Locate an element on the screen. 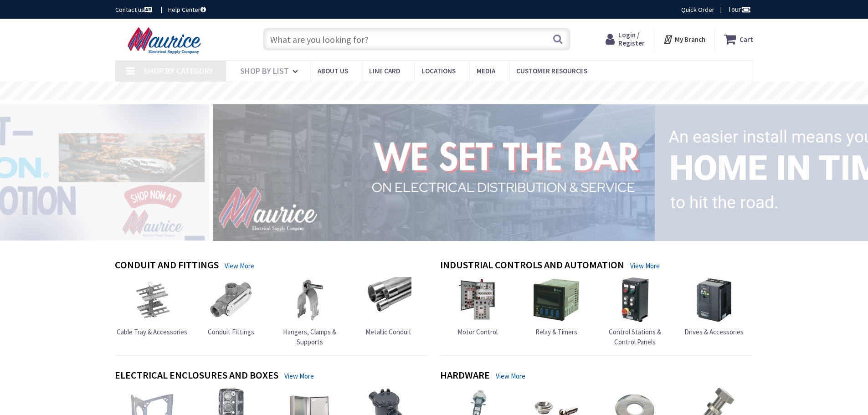  span: Line Card is located at coordinates (384, 71).